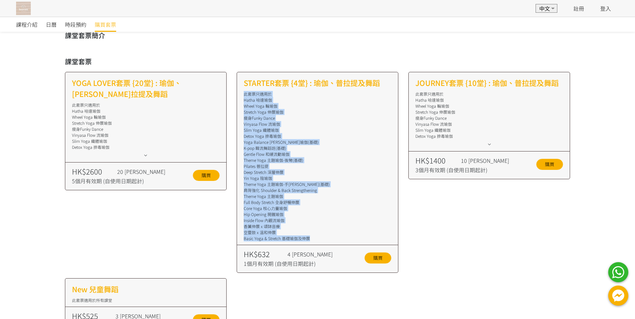 The height and width of the screenshot is (319, 635). Describe the element at coordinates (489, 83) in the screenshot. I see `h2: JOURNEY套票 {10堂} : 瑜伽、普拉提及舞蹈` at that location.